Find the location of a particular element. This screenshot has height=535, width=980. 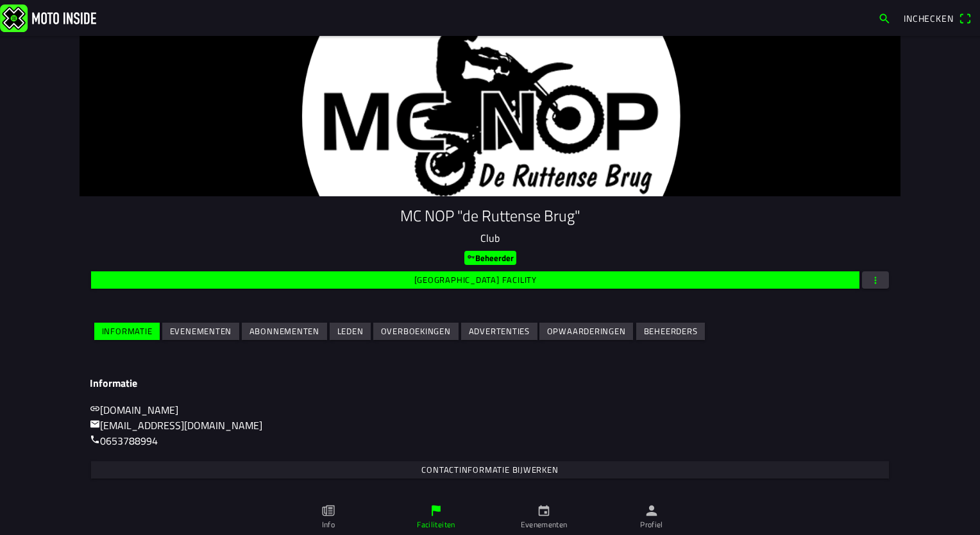

ion-button: Contactinformatie bijwerken is located at coordinates (490, 469).